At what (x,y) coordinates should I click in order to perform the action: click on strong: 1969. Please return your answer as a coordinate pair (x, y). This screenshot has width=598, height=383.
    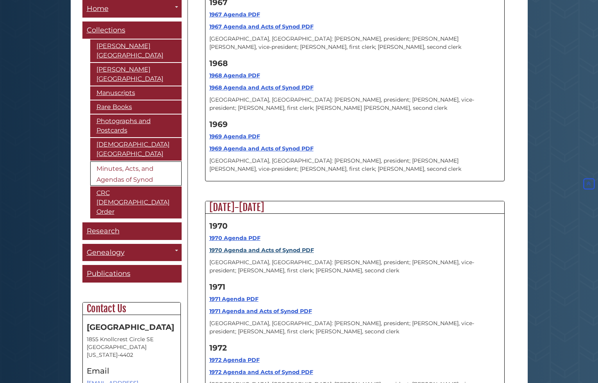
    Looking at the image, I should click on (218, 124).